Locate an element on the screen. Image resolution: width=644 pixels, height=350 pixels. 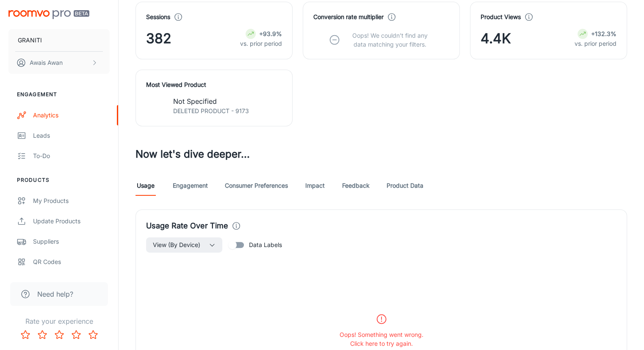
img: Roomvo PRO Beta is located at coordinates (49, 14).